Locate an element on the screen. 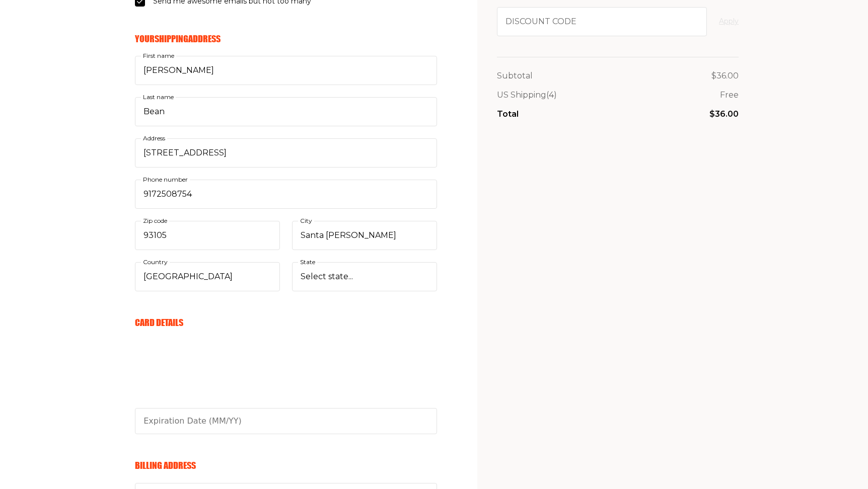 Image resolution: width=868 pixels, height=489 pixels. label: Country is located at coordinates (155, 262).